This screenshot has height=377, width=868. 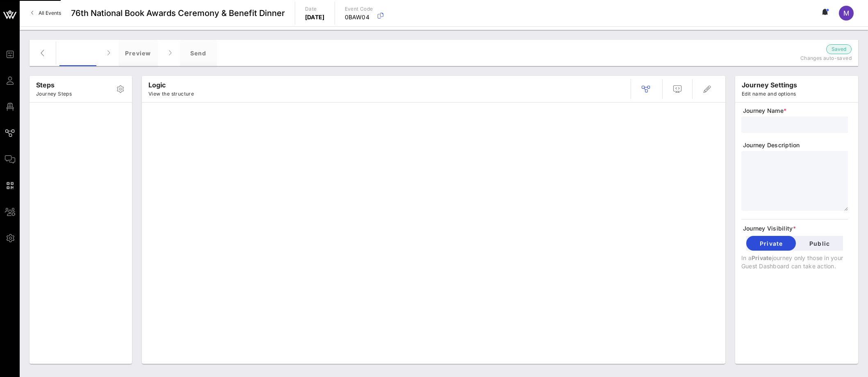 I want to click on span: Journey Name, so click(x=795, y=111).